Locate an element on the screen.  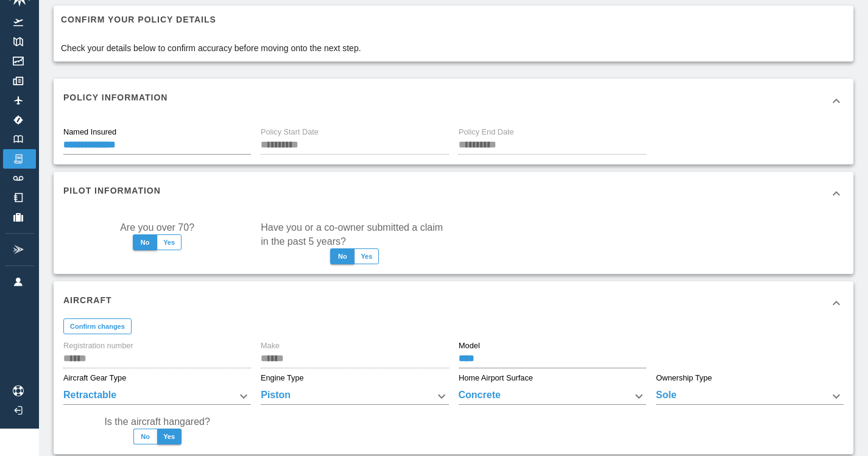
label: Ownership Type is located at coordinates (684, 379).